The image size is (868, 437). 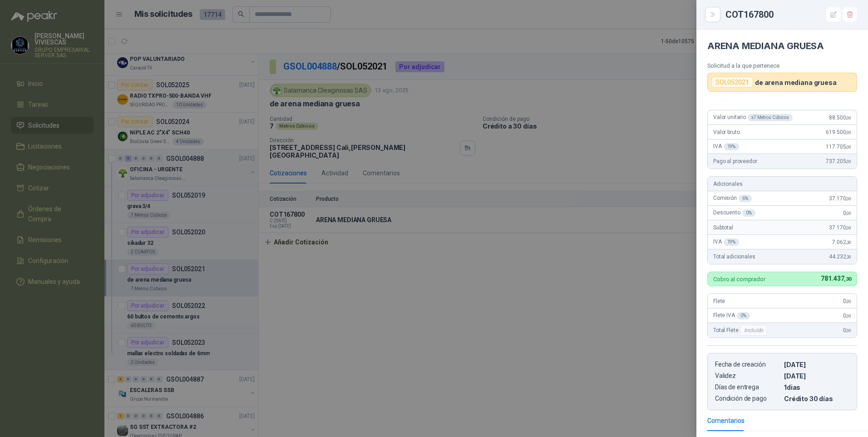 I want to click on div: Incluido, so click(x=754, y=330).